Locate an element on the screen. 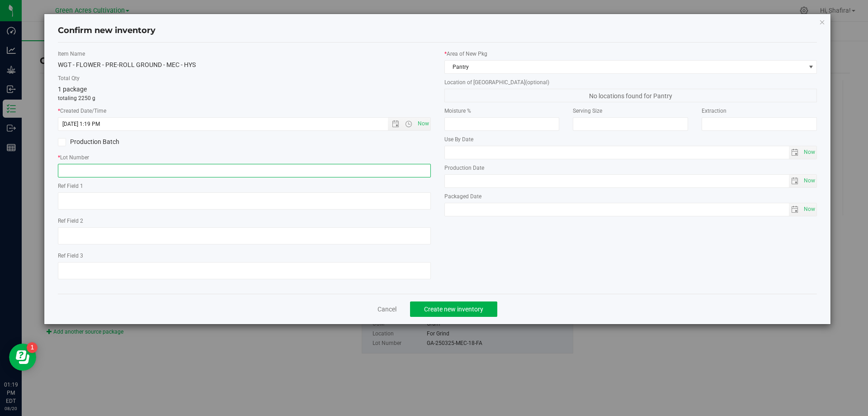 This screenshot has width=868, height=416. label: Area of New Pkg is located at coordinates (631, 54).